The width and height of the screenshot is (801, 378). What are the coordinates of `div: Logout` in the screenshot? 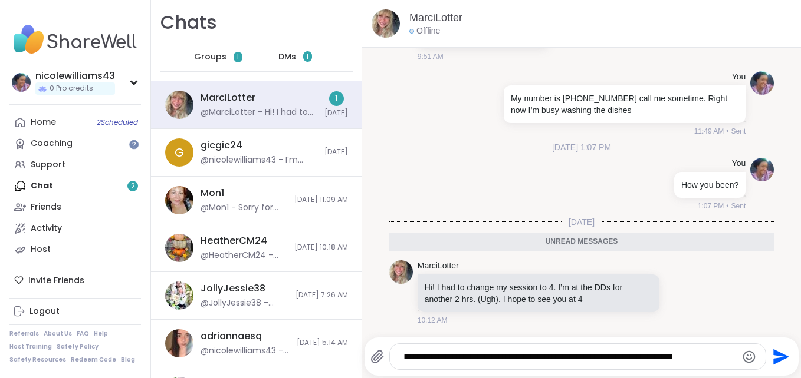 It's located at (44, 312).